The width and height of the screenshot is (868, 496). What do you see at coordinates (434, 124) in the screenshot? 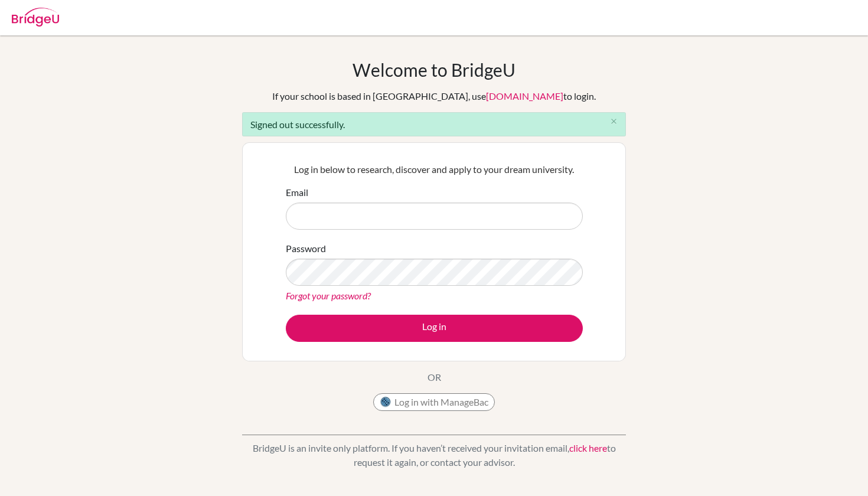
I see `div: Signed out successfully.` at bounding box center [434, 124].